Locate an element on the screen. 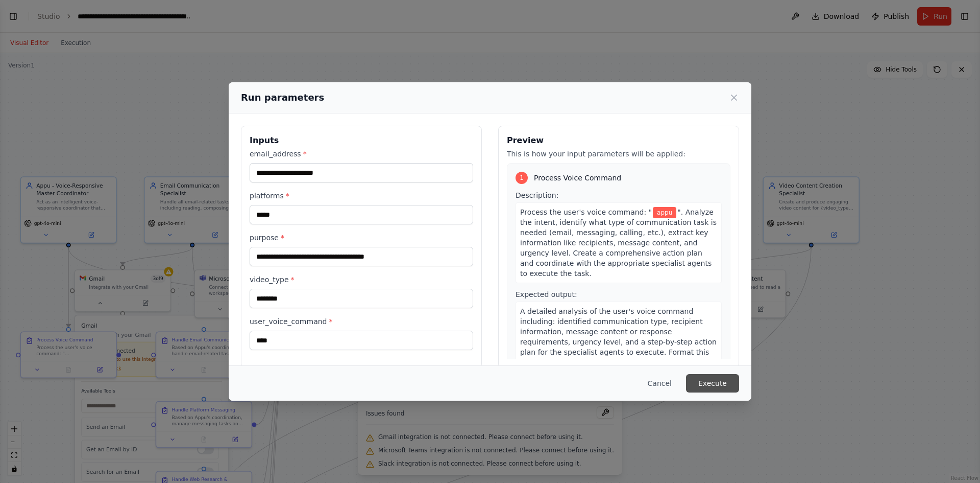 This screenshot has width=980, height=483. div: 1 is located at coordinates (522, 178).